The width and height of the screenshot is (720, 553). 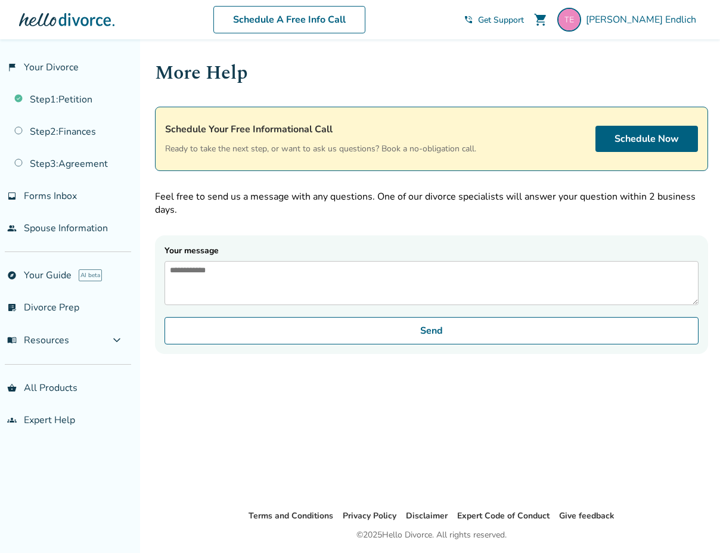 What do you see at coordinates (12, 340) in the screenshot?
I see `span: menu_book` at bounding box center [12, 340].